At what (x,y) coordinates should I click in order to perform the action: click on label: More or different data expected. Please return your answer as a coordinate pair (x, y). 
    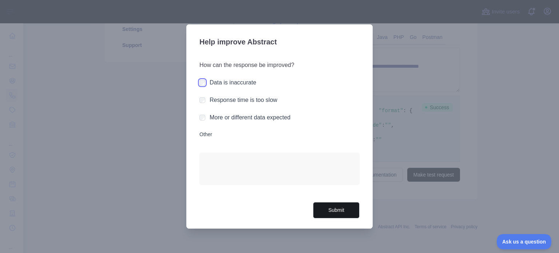
    Looking at the image, I should click on (250, 117).